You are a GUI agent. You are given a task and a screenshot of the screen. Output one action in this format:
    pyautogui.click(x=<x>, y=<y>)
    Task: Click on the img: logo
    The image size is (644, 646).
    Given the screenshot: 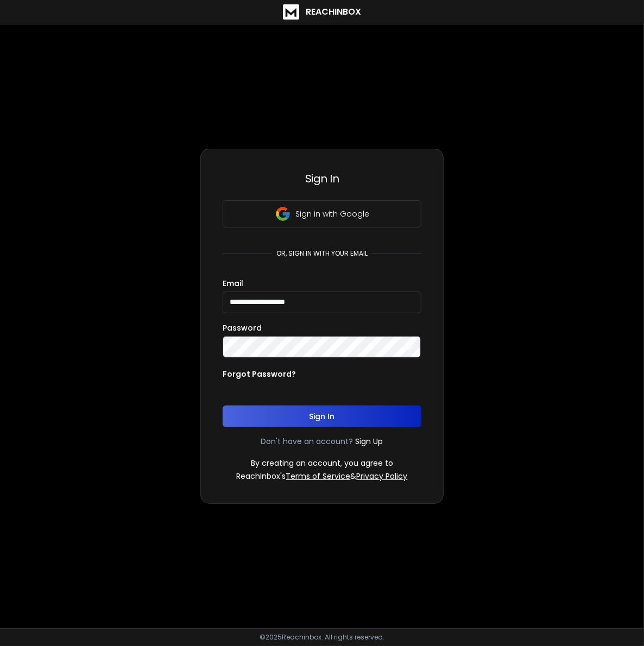 What is the action you would take?
    pyautogui.click(x=291, y=12)
    